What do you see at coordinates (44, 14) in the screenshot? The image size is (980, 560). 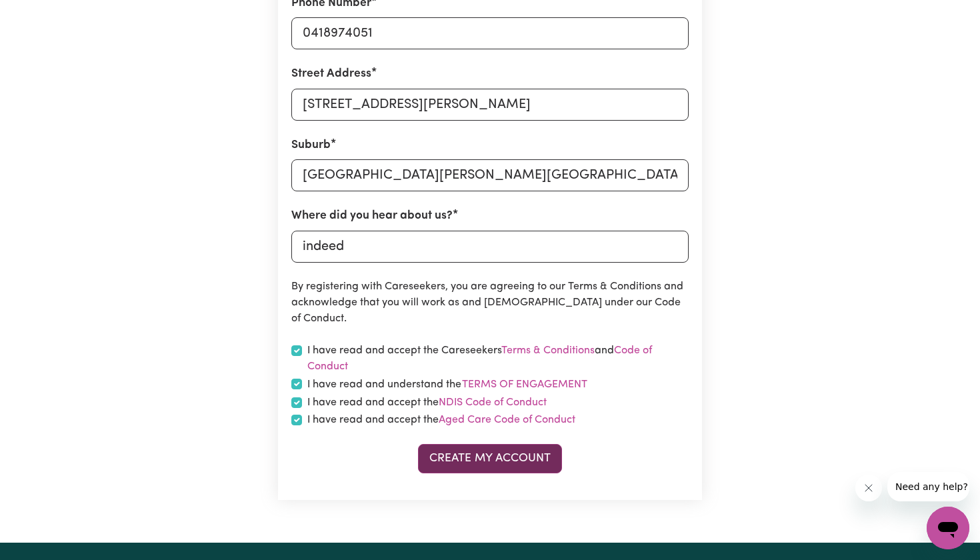 I see `span: Need any help?` at bounding box center [44, 14].